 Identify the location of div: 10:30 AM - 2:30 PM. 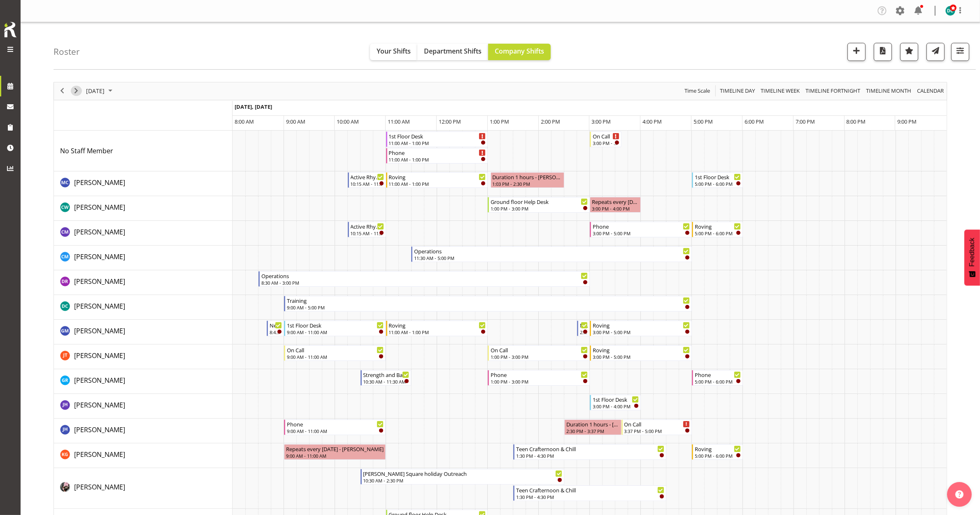
(463, 481).